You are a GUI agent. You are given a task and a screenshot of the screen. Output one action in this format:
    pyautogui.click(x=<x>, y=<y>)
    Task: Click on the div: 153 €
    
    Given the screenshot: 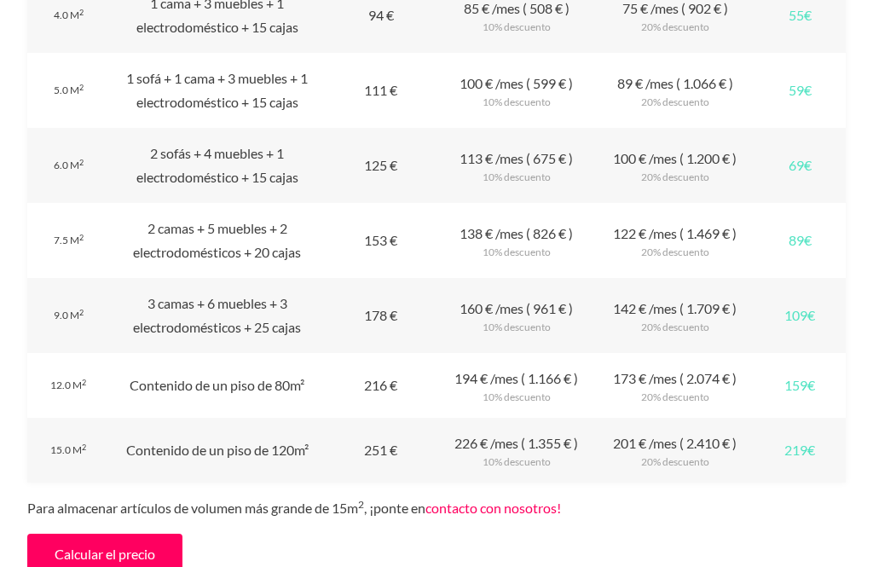 What is the action you would take?
    pyautogui.click(x=380, y=241)
    